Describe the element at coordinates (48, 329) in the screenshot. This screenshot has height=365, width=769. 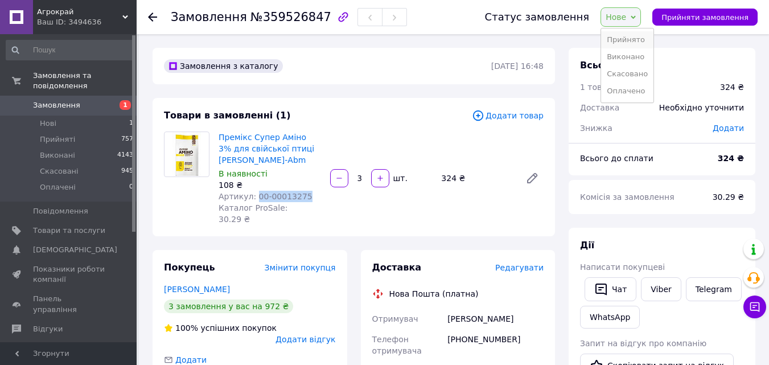
I see `span: Відгуки` at that location.